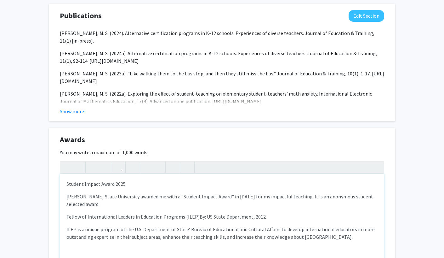 This screenshot has height=258, width=444. I want to click on button: Unordered list, so click(147, 167).